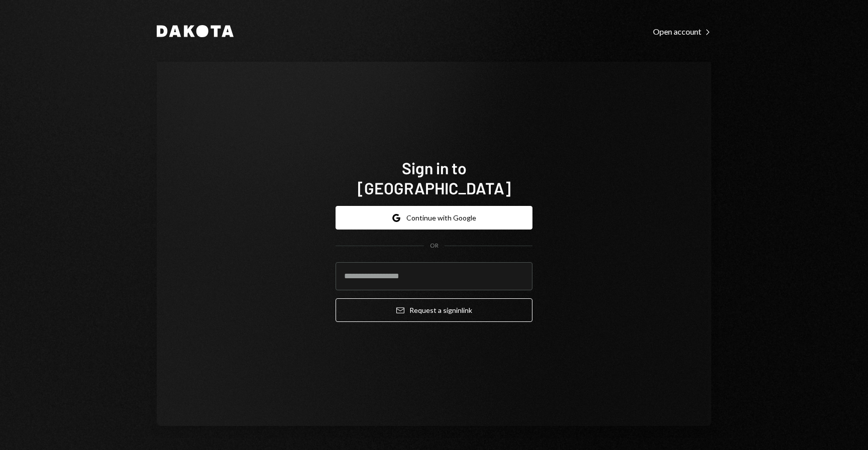 The height and width of the screenshot is (450, 868). What do you see at coordinates (434, 310) in the screenshot?
I see `button: Request a signinlink` at bounding box center [434, 310].